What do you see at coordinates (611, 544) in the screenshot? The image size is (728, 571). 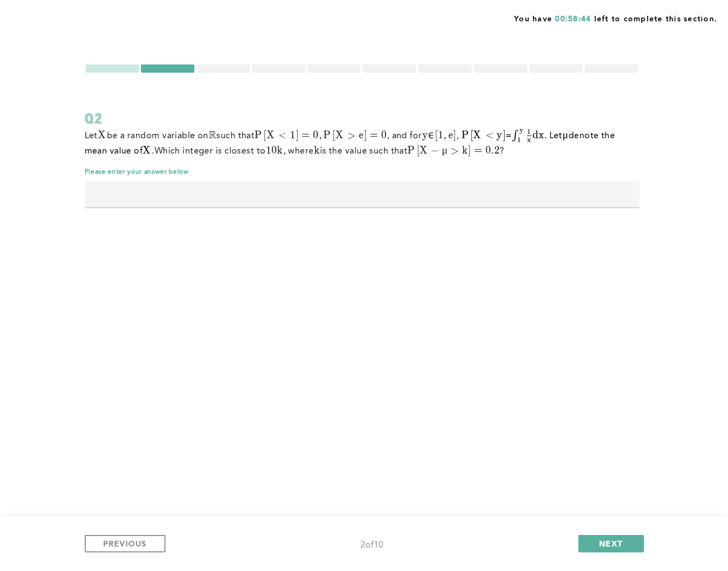 I see `button: NEXT` at bounding box center [611, 544].